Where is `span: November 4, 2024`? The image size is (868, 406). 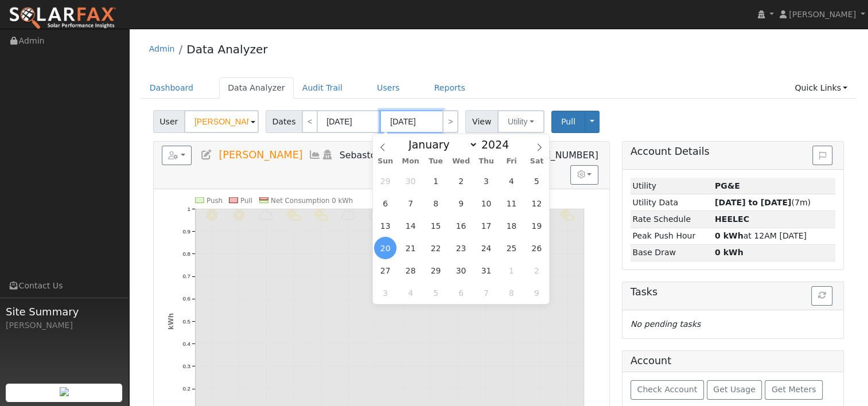 span: November 4, 2024 is located at coordinates (410, 292).